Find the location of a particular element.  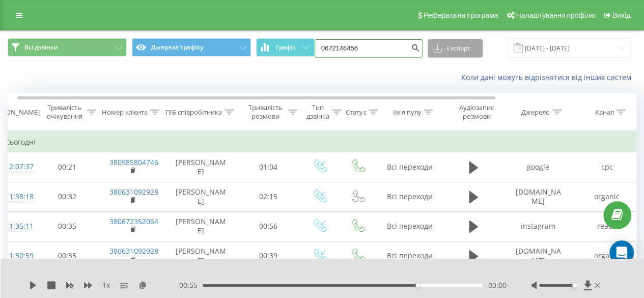

span: Налаштування профілю is located at coordinates (555, 15).